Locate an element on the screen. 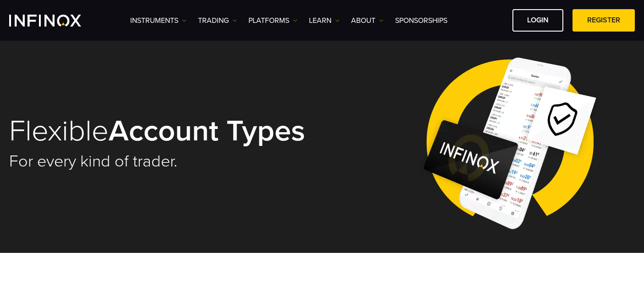 The height and width of the screenshot is (284, 644). a: PLATFORMS is located at coordinates (273, 21).